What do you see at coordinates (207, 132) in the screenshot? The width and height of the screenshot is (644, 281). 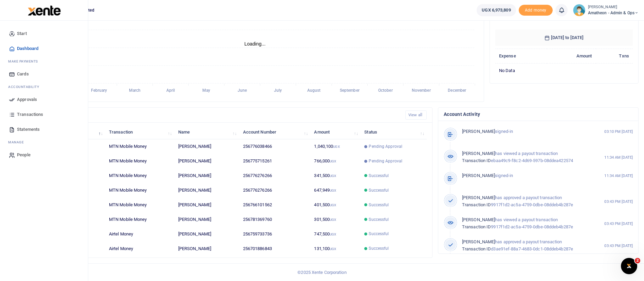 I see `th: Name: activate to sort column ascending` at bounding box center [207, 132].